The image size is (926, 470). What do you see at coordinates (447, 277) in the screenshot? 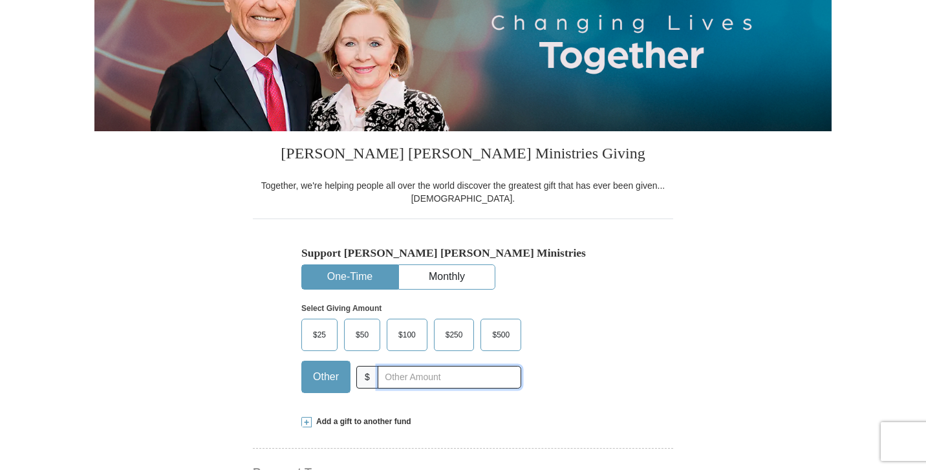
I see `button: Monthly` at bounding box center [447, 277].